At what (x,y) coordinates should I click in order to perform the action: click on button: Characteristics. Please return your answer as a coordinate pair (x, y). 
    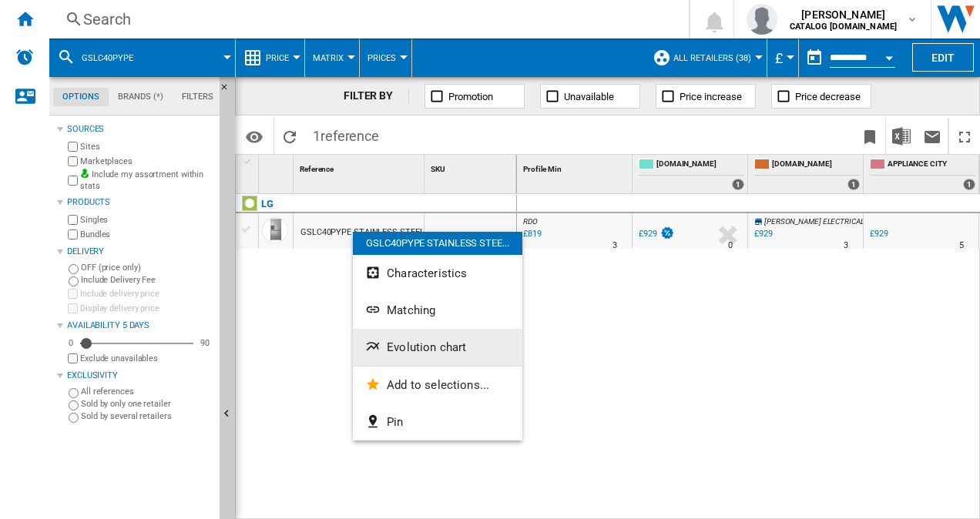
    Looking at the image, I should click on (438, 274).